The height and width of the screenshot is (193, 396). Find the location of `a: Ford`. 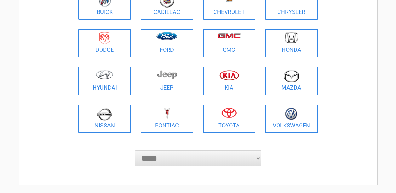

a: Ford is located at coordinates (167, 43).